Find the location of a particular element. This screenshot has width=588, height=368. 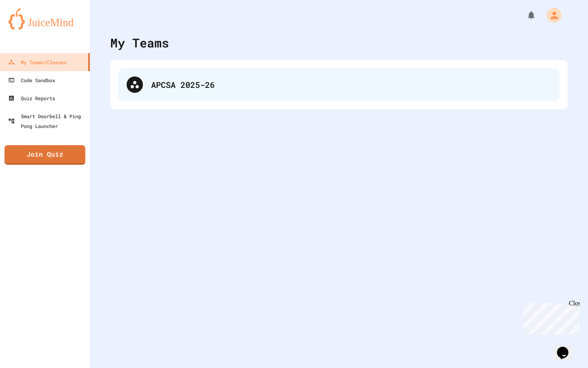

div: My Notifications is located at coordinates (525, 15).